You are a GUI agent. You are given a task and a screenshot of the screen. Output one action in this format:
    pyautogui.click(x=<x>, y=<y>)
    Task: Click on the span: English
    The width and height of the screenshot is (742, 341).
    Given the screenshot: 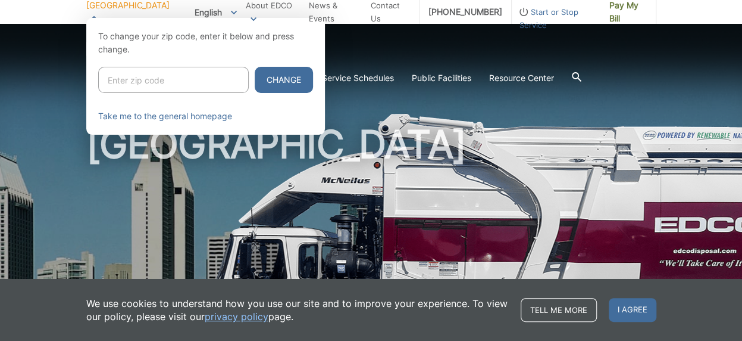 What is the action you would take?
    pyautogui.click(x=216, y=12)
    